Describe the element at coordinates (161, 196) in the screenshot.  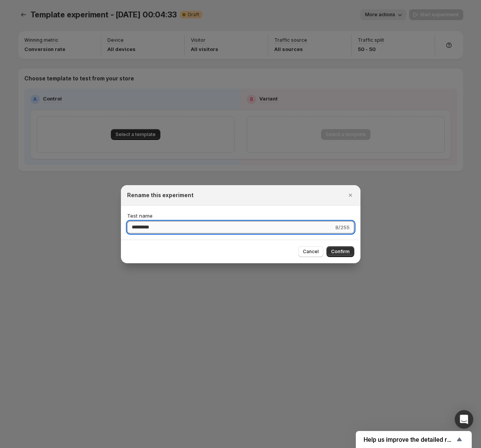
I see `h2: Rename this experiment` at that location.